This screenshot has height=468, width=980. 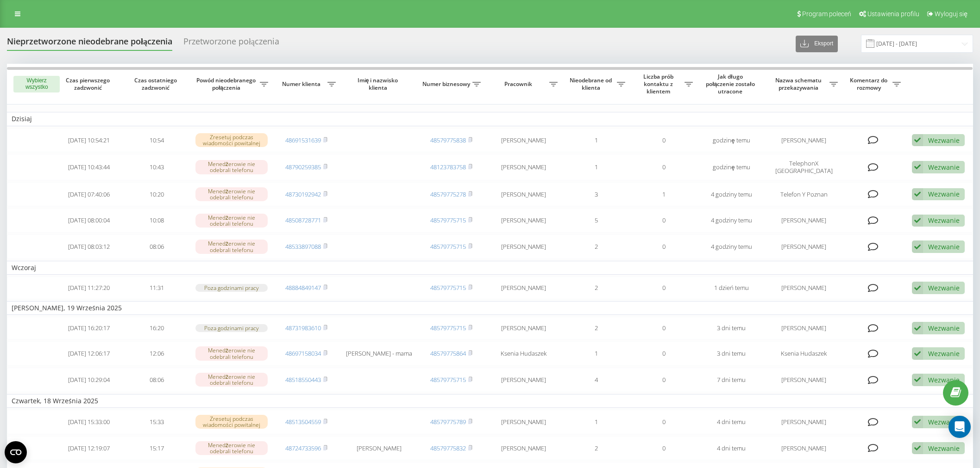 What do you see at coordinates (227, 83) in the screenshot?
I see `span: Powód nieodebranego połączenia` at bounding box center [227, 83].